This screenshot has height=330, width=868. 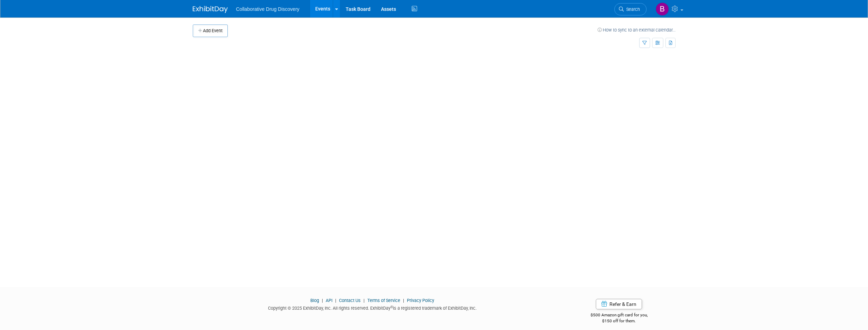 What do you see at coordinates (420, 300) in the screenshot?
I see `a: Privacy Policy` at bounding box center [420, 300].